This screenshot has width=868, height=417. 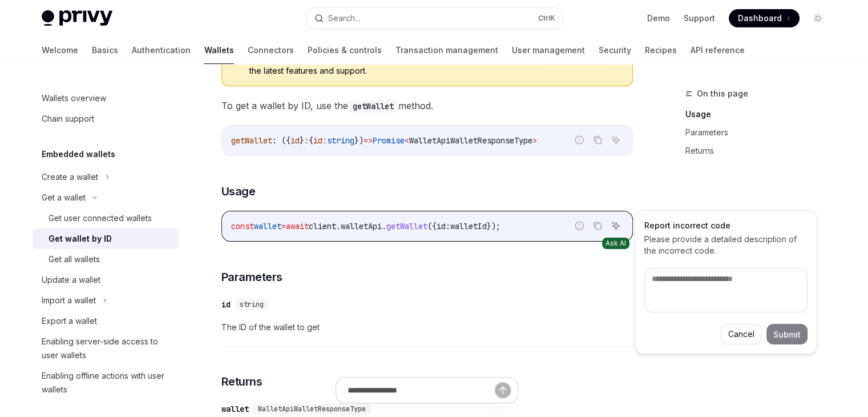 I want to click on img: light logo, so click(x=77, y=18).